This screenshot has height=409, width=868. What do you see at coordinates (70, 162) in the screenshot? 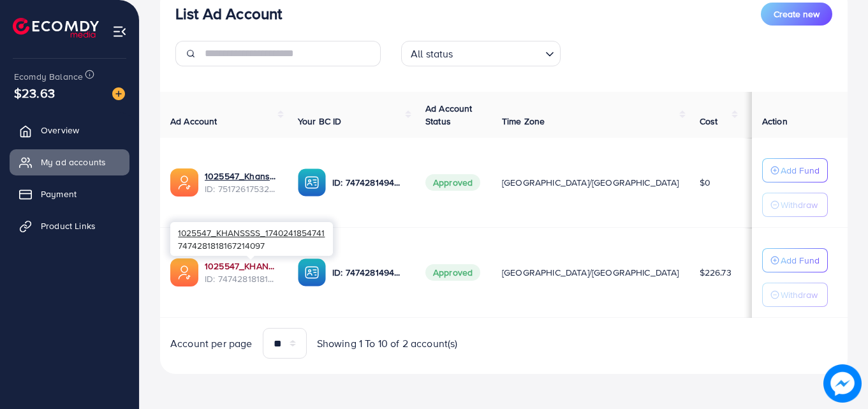
I see `a: My ad accounts` at bounding box center [70, 162].